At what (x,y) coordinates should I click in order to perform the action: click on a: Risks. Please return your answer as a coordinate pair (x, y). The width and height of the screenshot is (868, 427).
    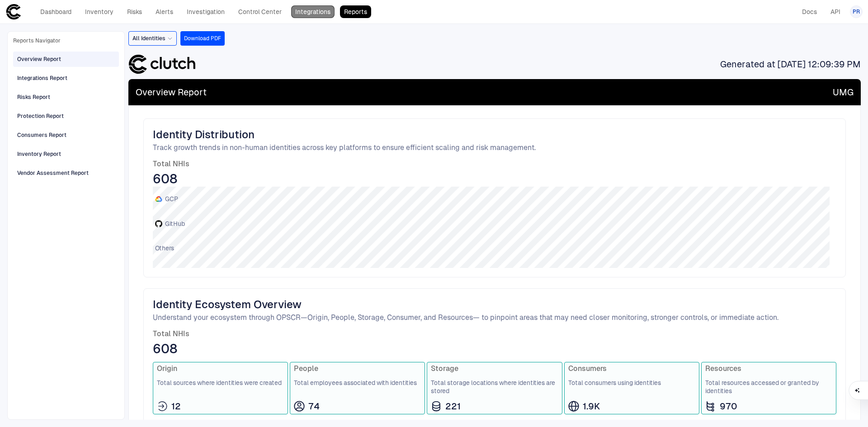
    Looking at the image, I should click on (134, 12).